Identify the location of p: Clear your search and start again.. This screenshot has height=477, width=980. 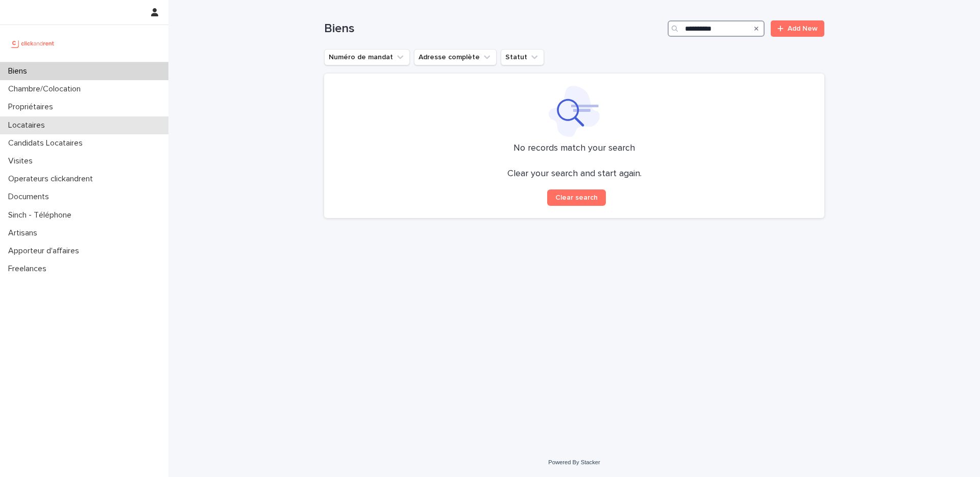
(574, 174).